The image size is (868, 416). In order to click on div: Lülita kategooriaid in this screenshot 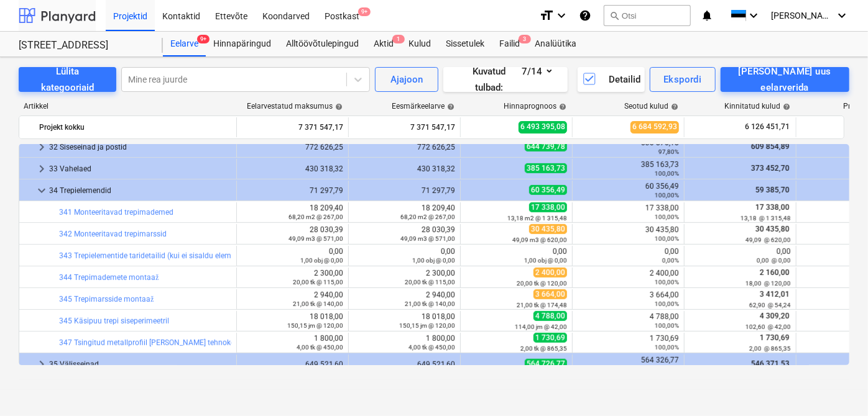, I will do `click(67, 80)`.